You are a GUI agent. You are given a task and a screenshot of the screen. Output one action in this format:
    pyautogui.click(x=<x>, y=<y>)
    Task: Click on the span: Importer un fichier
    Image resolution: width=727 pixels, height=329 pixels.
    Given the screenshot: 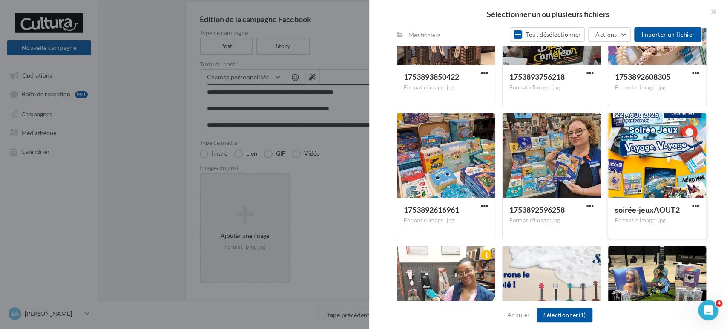 What is the action you would take?
    pyautogui.click(x=668, y=34)
    